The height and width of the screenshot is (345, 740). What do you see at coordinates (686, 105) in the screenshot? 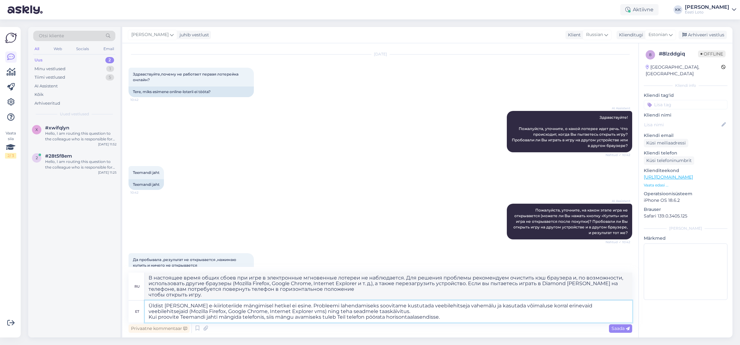
I see `input: Lisa tag` at bounding box center [686, 105].